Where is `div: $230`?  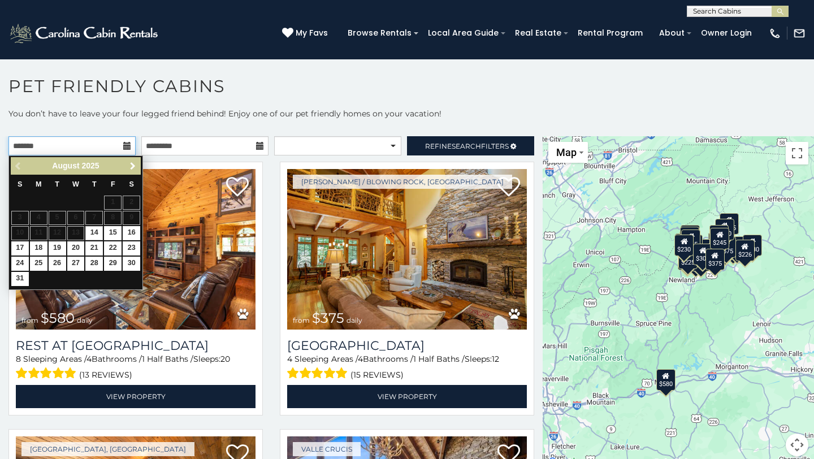 div: $230 is located at coordinates (684, 245).